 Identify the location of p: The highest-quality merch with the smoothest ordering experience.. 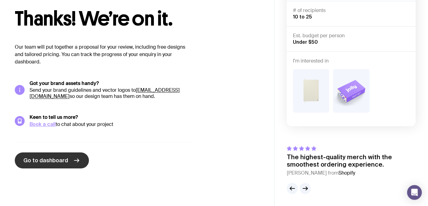
(351, 161).